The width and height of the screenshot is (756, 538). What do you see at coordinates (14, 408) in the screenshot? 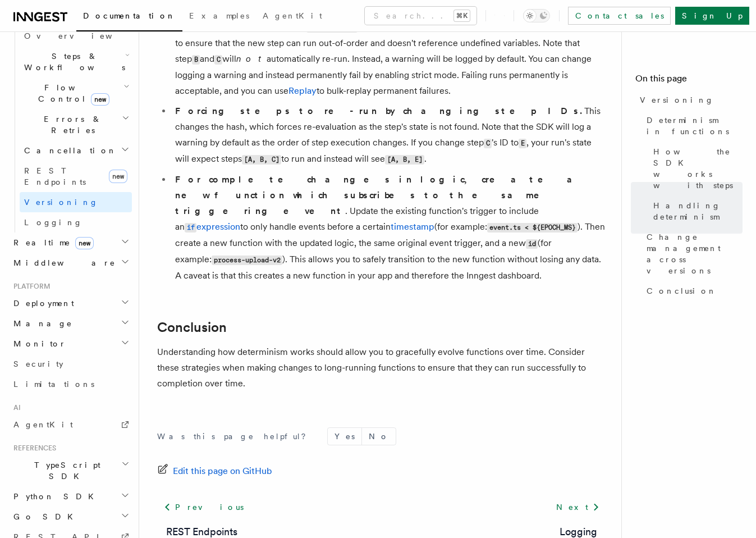
I see `span: AI` at bounding box center [14, 408].